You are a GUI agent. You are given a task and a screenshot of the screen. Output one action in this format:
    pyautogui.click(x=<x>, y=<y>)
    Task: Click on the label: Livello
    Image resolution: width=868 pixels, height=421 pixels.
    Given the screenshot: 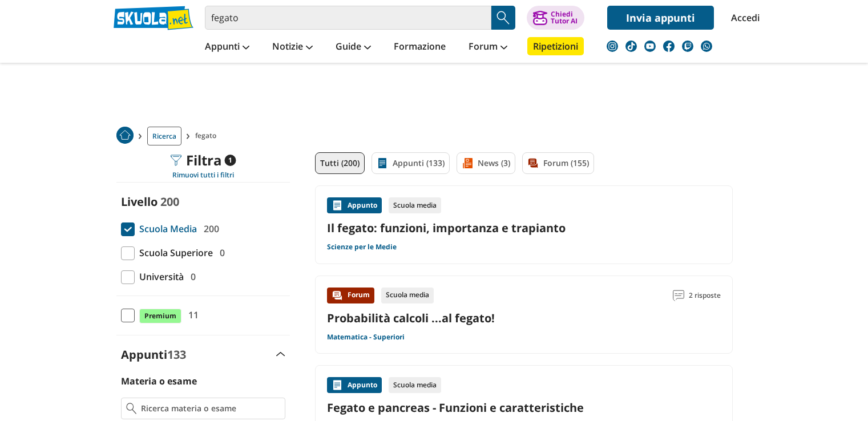 What is the action you would take?
    pyautogui.click(x=139, y=202)
    